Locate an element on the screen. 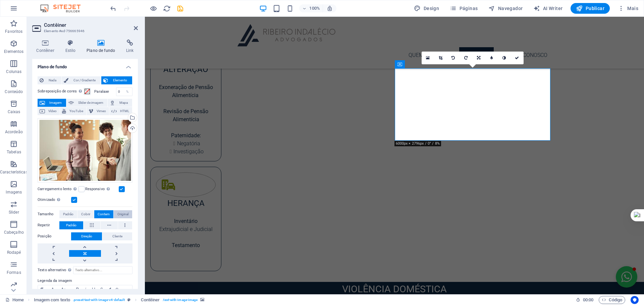  p: Cabeçalho is located at coordinates (14, 233).